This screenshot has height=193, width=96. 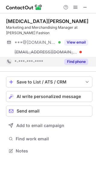 What do you see at coordinates (49, 111) in the screenshot?
I see `button: Send email` at bounding box center [49, 111].